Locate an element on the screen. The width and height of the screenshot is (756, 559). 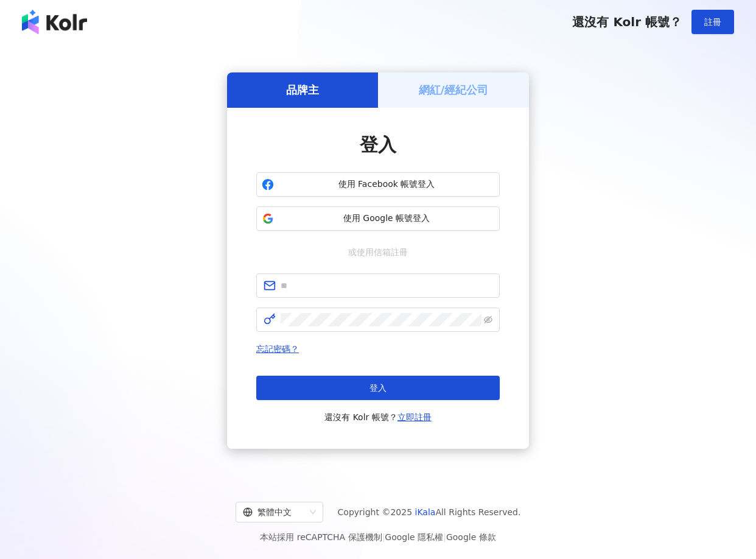
img: logo is located at coordinates (54, 22).